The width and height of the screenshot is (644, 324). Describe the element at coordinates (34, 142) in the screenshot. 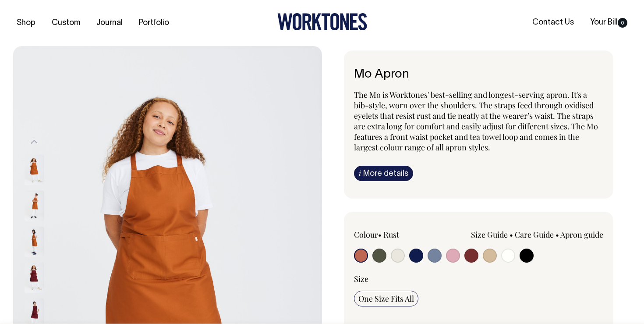

I see `button: Previous` at that location.